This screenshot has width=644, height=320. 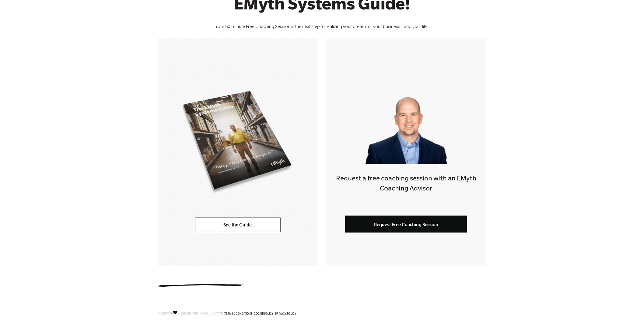 I want to click on a: TERMS & CONDITIONS, so click(x=238, y=314).